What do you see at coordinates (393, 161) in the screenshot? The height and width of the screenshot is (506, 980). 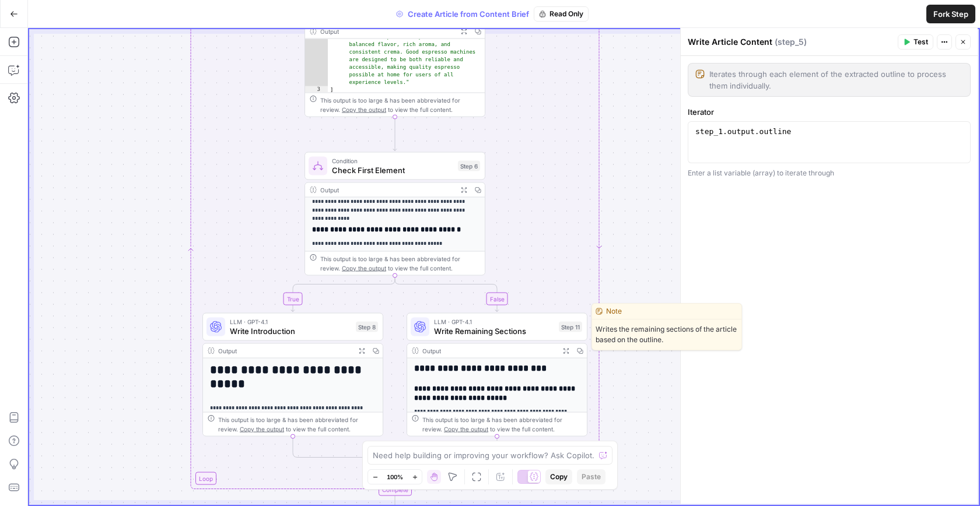 I see `span: Condition` at bounding box center [393, 161].